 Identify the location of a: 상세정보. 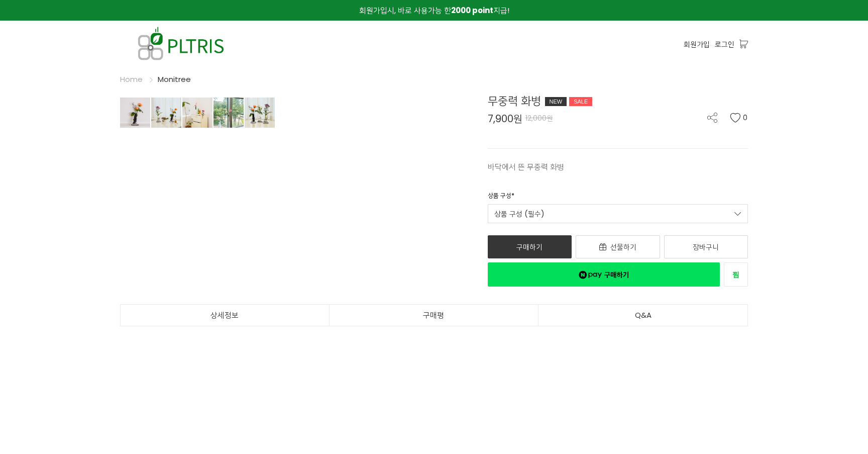
(224, 315).